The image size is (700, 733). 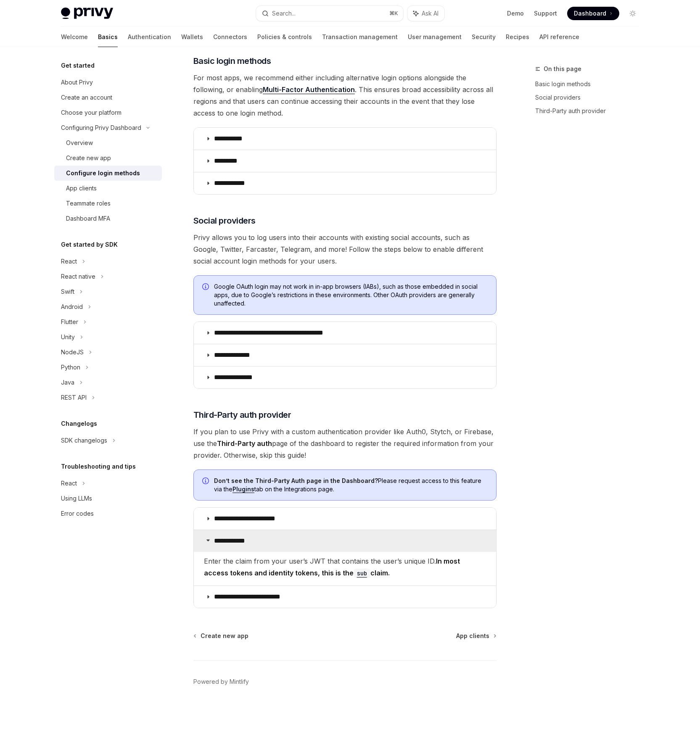 What do you see at coordinates (559, 37) in the screenshot?
I see `a: API reference` at bounding box center [559, 37].